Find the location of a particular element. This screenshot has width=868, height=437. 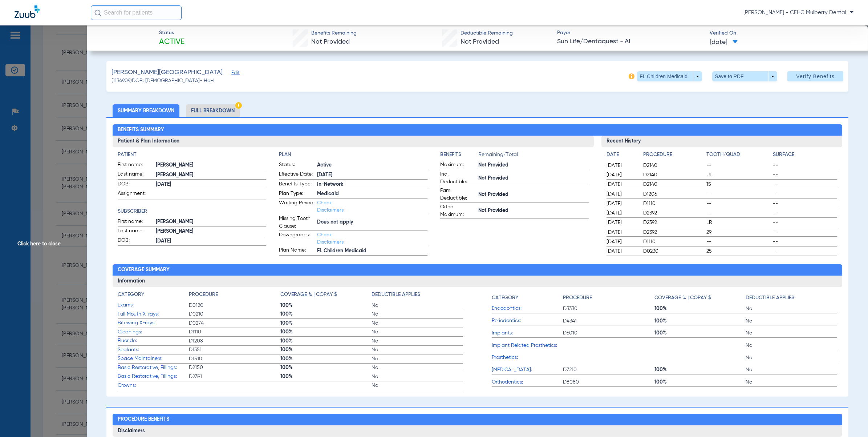

span: 25 is located at coordinates (738, 251).